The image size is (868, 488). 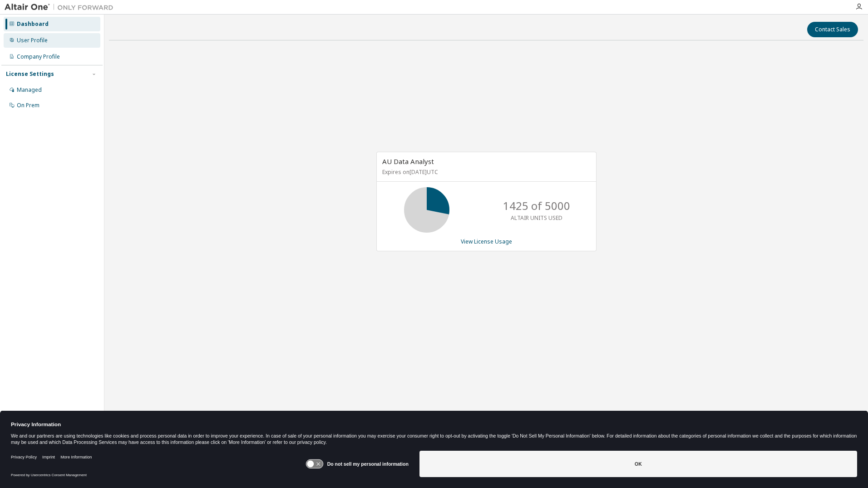 What do you see at coordinates (537, 217) in the screenshot?
I see `p: ALTAIR UNITS USED` at bounding box center [537, 217].